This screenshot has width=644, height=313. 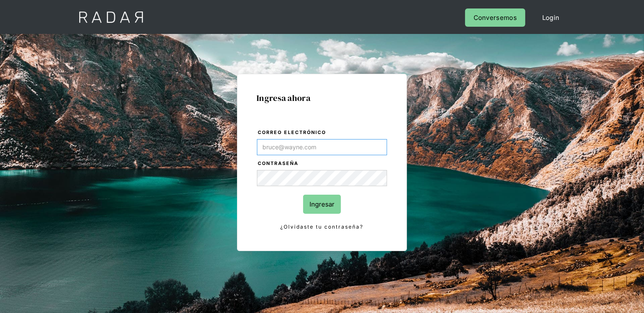 What do you see at coordinates (322, 163) in the screenshot?
I see `label: Contraseña` at bounding box center [322, 163].